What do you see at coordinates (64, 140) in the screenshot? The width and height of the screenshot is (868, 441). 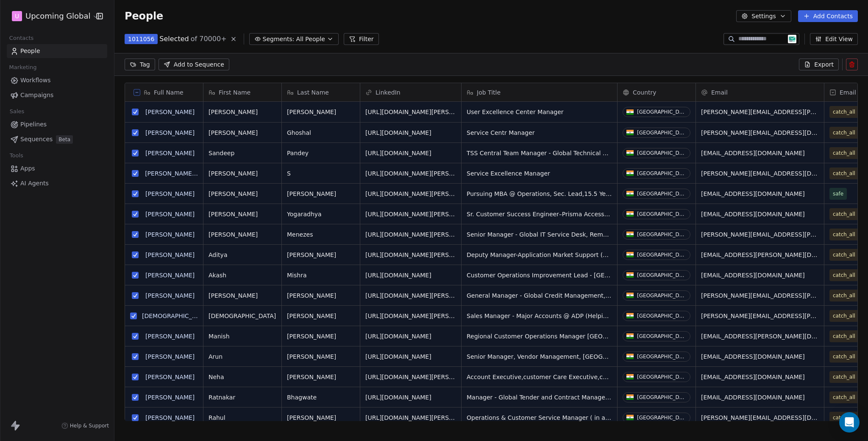 I see `span: Beta` at bounding box center [64, 140].